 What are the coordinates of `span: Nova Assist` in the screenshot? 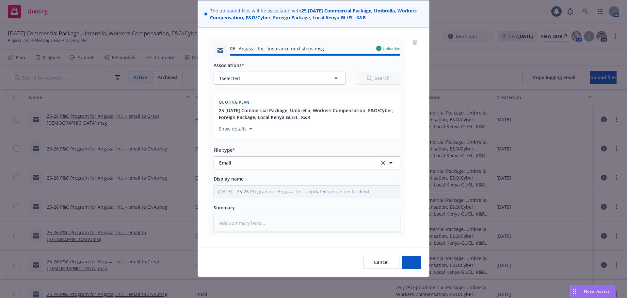 It's located at (597, 291).